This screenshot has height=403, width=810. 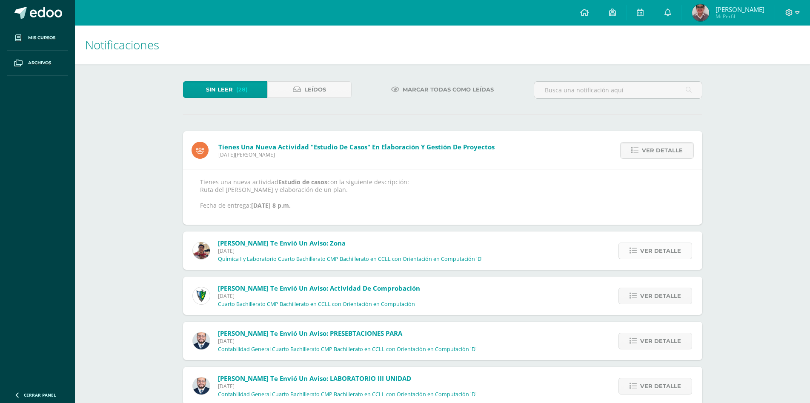 What do you see at coordinates (310, 89) in the screenshot?
I see `a: Leídos` at bounding box center [310, 89].